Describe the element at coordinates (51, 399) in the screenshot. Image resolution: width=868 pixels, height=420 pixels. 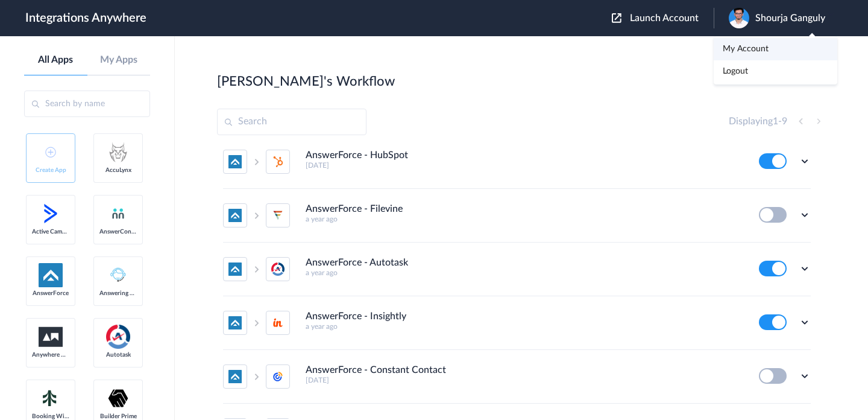
I see `img: Setmore_Logo.svg` at that location.